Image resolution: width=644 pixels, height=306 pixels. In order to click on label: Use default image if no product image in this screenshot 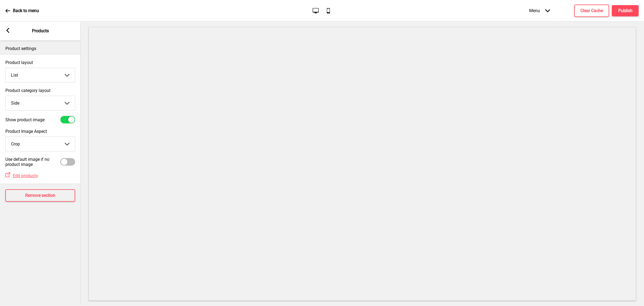, I will do `click(33, 162)`.